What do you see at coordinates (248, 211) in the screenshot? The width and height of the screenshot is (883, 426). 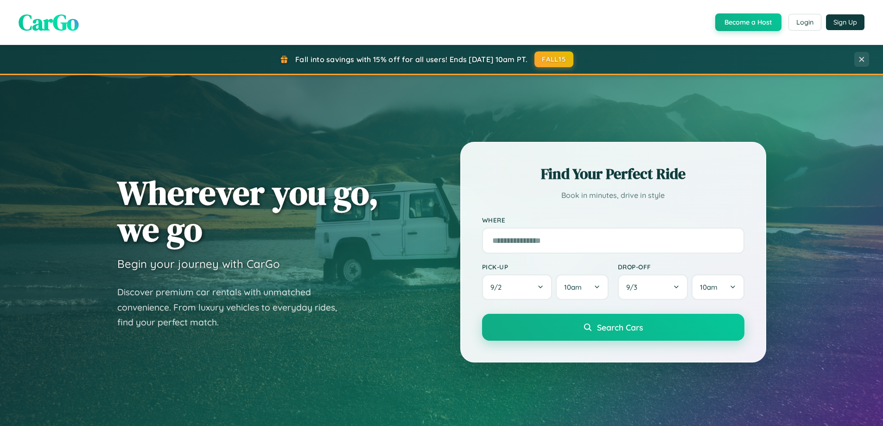 I see `h1: Wherever you go, we go` at bounding box center [248, 211].